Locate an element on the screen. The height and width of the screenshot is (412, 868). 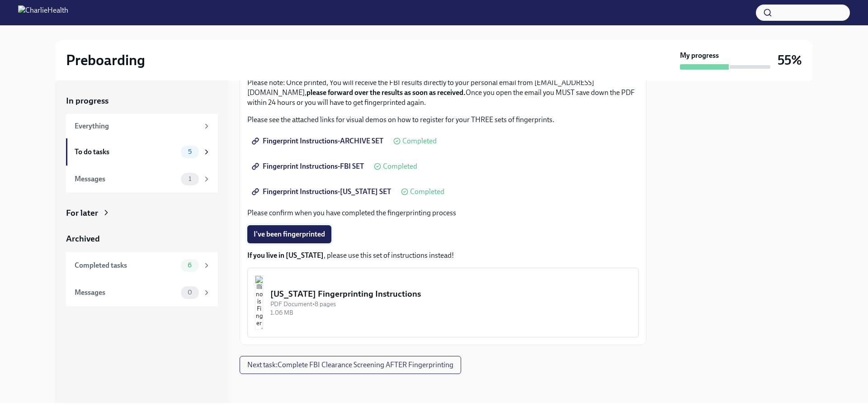
a: Everything is located at coordinates (142, 126).